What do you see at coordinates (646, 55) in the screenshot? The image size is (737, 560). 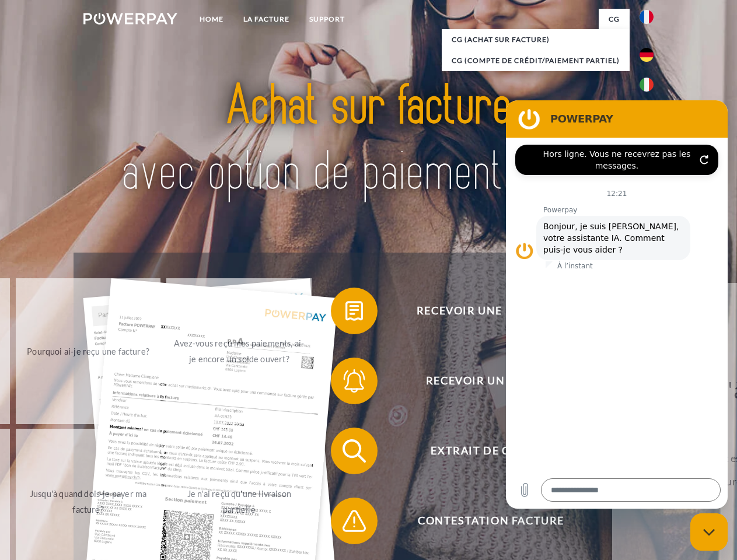 I see `img: de` at bounding box center [646, 55].